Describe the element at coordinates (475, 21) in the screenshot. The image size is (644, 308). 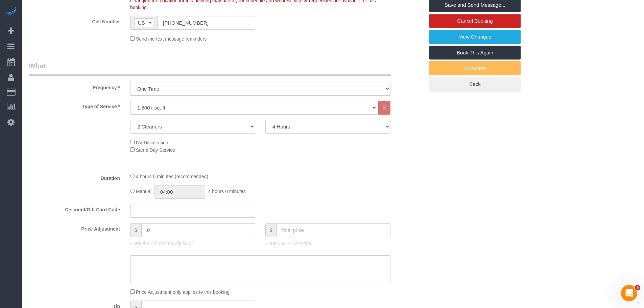
I see `a: Cancel Booking` at that location.